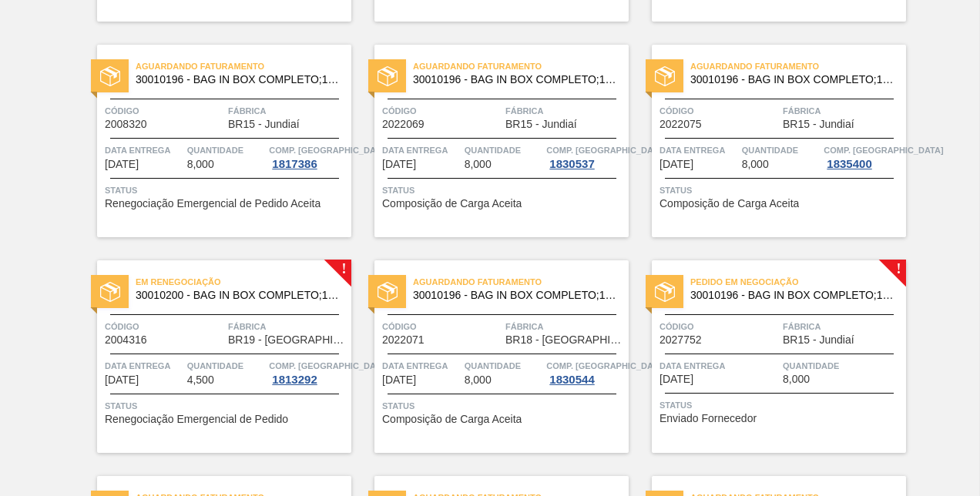 The height and width of the screenshot is (496, 980). I want to click on span: 17/10/2025, so click(676, 379).